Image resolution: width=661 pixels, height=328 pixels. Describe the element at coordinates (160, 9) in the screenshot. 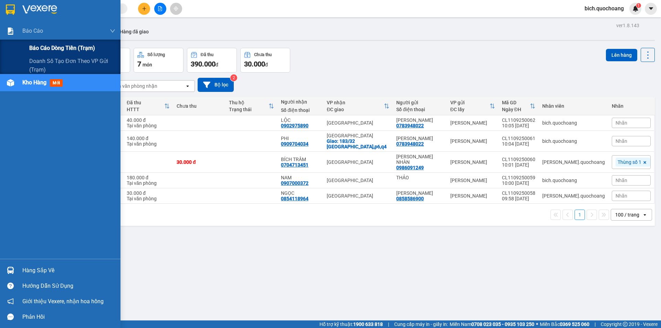

I see `span: file-add` at that location.